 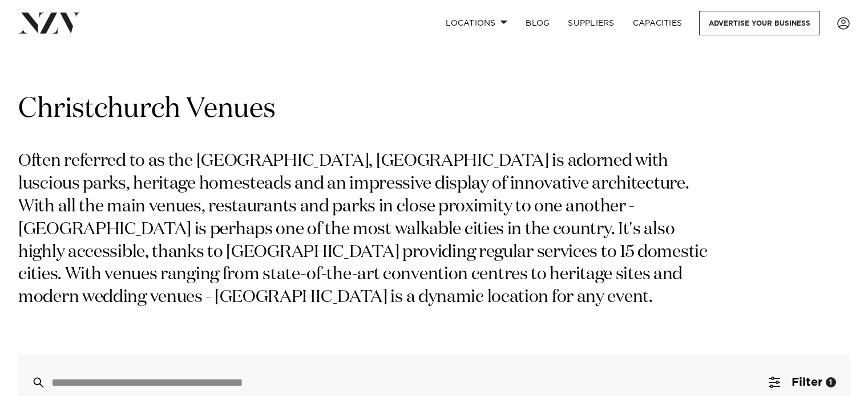 What do you see at coordinates (831, 383) in the screenshot?
I see `div: 1` at bounding box center [831, 383].